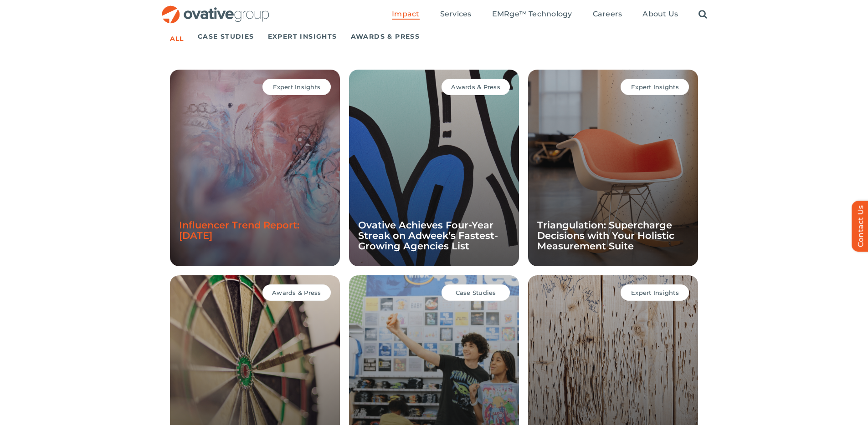 Image resolution: width=868 pixels, height=425 pixels. I want to click on a: EMRge™ Technology, so click(532, 15).